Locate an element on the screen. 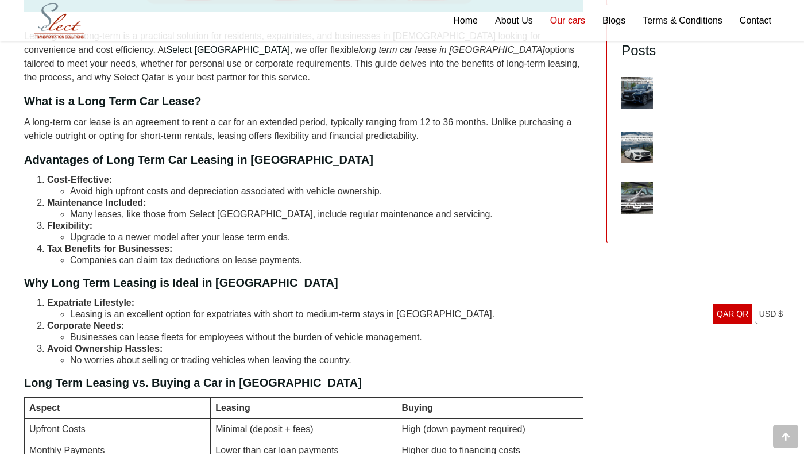 The width and height of the screenshot is (804, 454). p: Leasing a car long-term is a practical solution for residents, expatriates, and businesses in [DE... is located at coordinates (304, 57).